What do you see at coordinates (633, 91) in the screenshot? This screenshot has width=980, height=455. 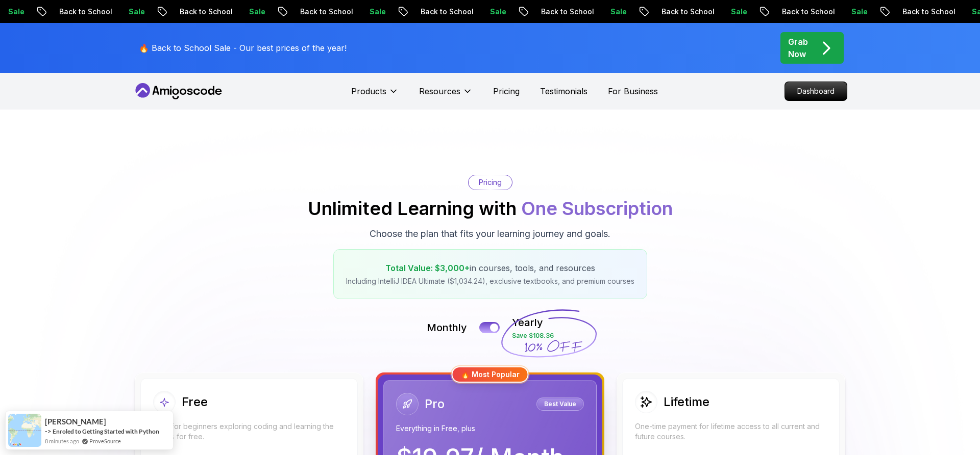 I see `a: For Business` at bounding box center [633, 91].